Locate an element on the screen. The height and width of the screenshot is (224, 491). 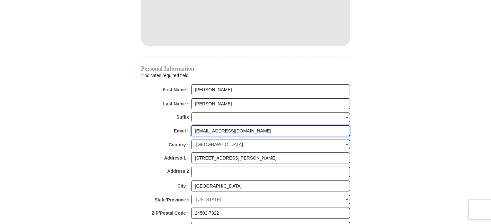
strong: Email is located at coordinates (180, 131).